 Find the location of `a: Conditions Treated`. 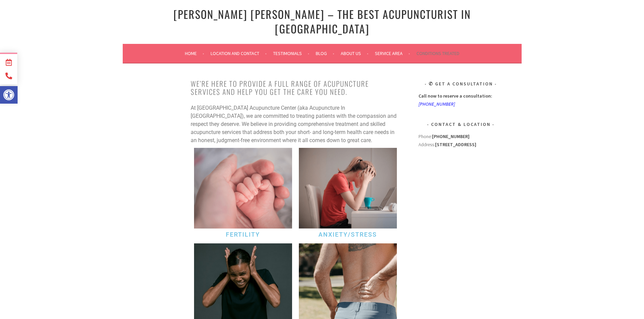

a: Conditions Treated is located at coordinates (438, 53).